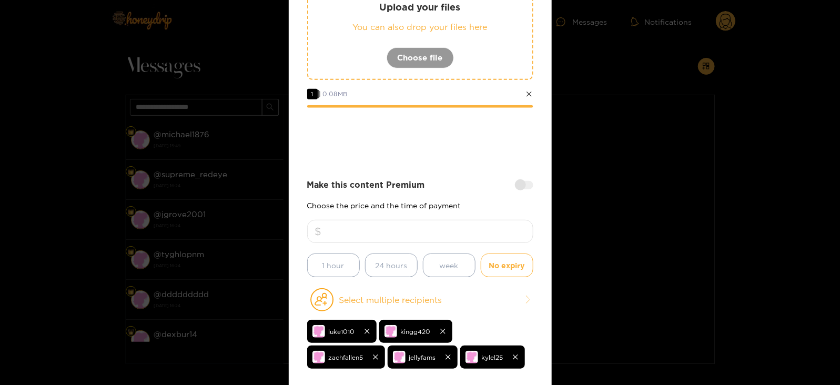  What do you see at coordinates (507, 265) in the screenshot?
I see `button: No expiry` at bounding box center [507, 265].